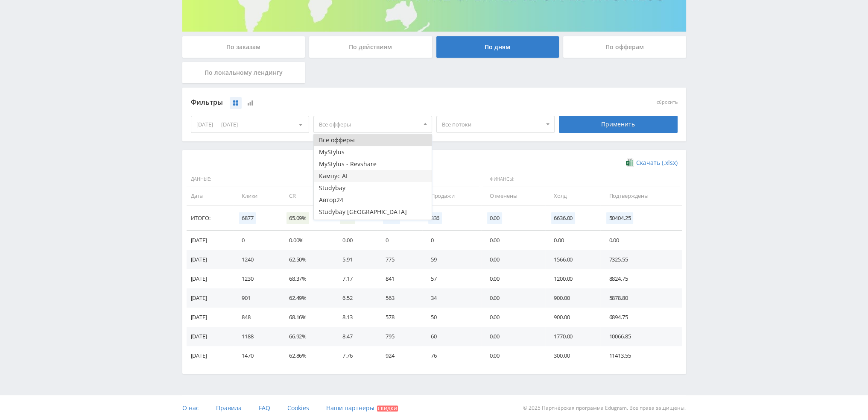 This screenshot has width=868, height=420. Describe the element at coordinates (373, 188) in the screenshot. I see `button: Studybay` at that location.